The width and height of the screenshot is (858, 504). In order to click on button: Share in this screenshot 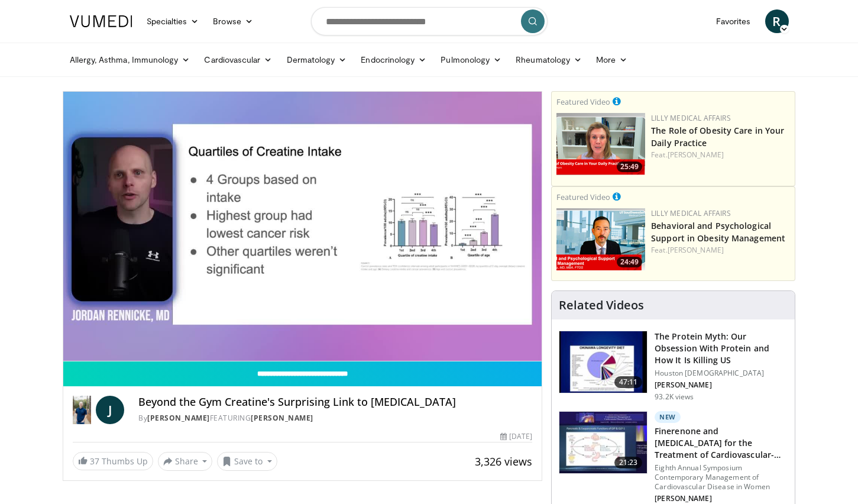, I will do `click(185, 461)`.